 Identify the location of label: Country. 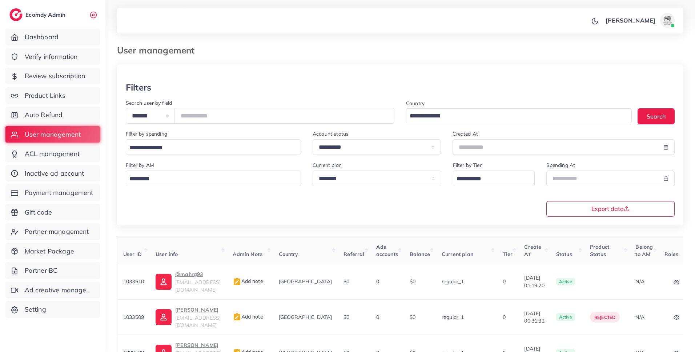
(415, 103).